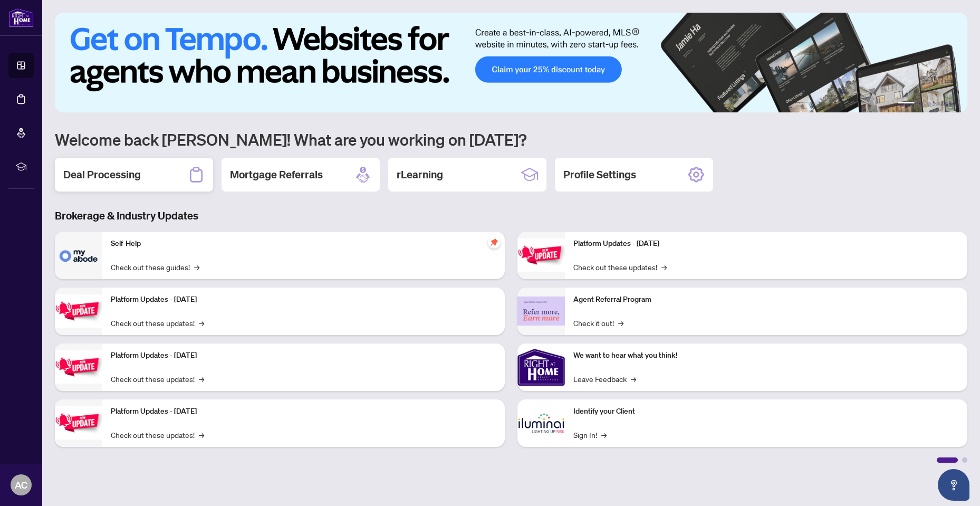 This screenshot has height=506, width=980. I want to click on button: 5, so click(945, 104).